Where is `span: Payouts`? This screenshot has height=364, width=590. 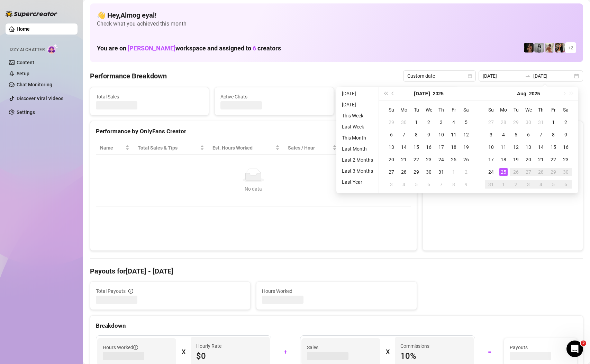
span: Payouts is located at coordinates (541, 348).